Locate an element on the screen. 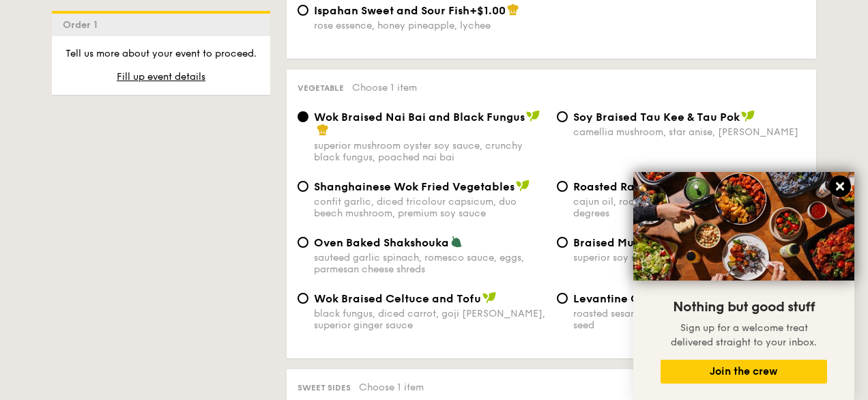 This screenshot has height=400, width=868. div: superior mushroom oyster soy sauce, crunchy black fungus, poached nai bai is located at coordinates (430, 152).